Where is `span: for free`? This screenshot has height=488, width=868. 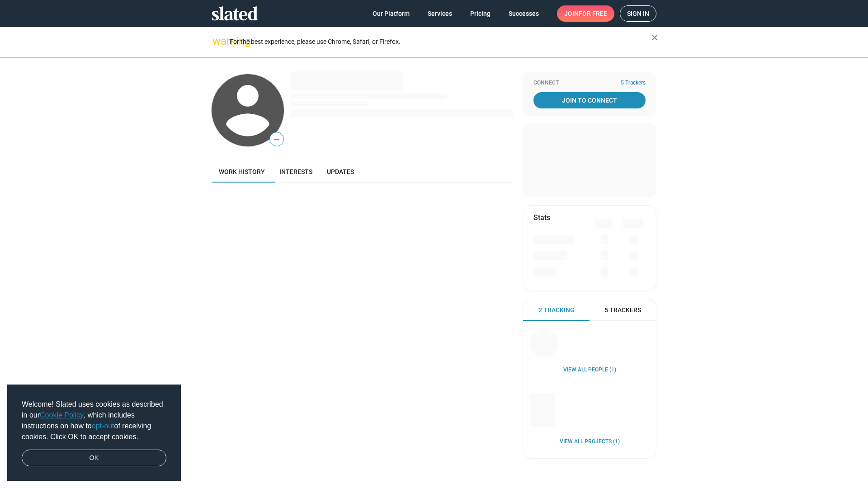
span: for free is located at coordinates (593, 14).